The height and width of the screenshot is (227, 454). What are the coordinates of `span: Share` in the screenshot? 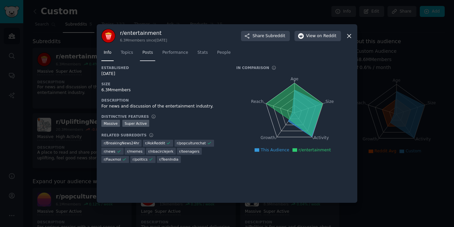 It's located at (269, 36).